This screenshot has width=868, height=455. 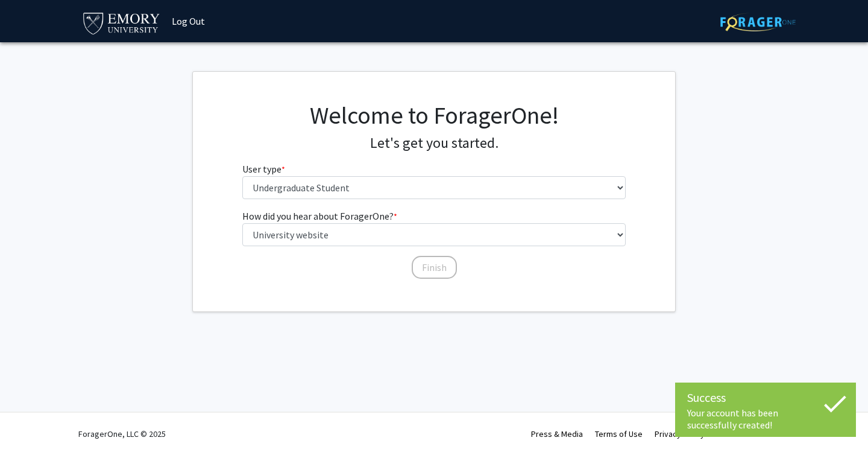 I want to click on div: ForagerOne, LLC © 2025, so click(x=122, y=434).